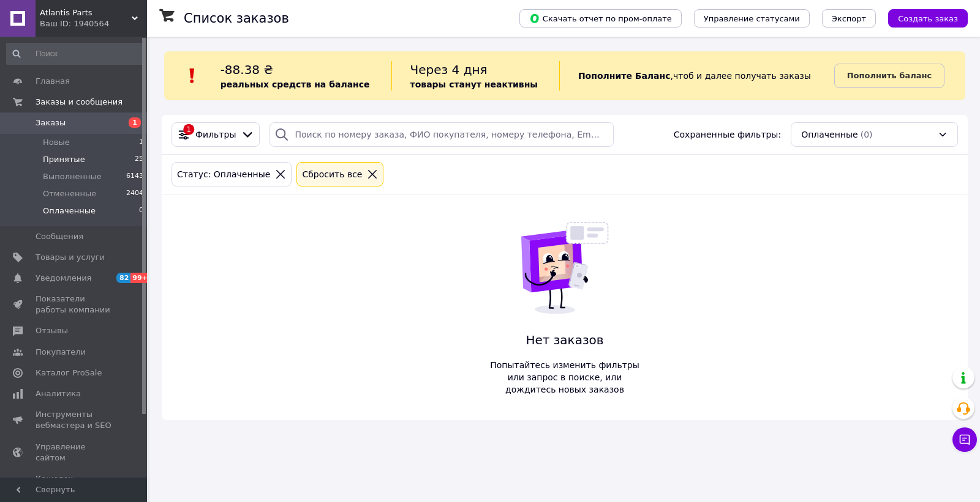 The width and height of the screenshot is (980, 502). Describe the element at coordinates (74, 485) in the screenshot. I see `span: Кошелек компании` at that location.